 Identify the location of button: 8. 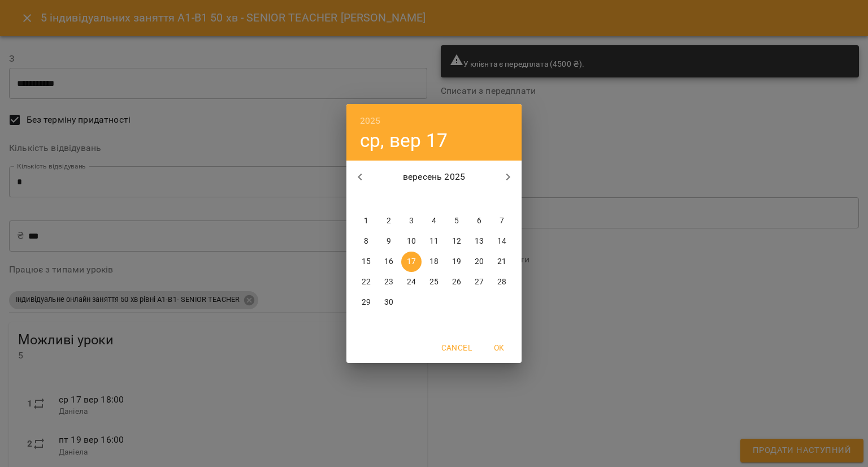
(366, 241).